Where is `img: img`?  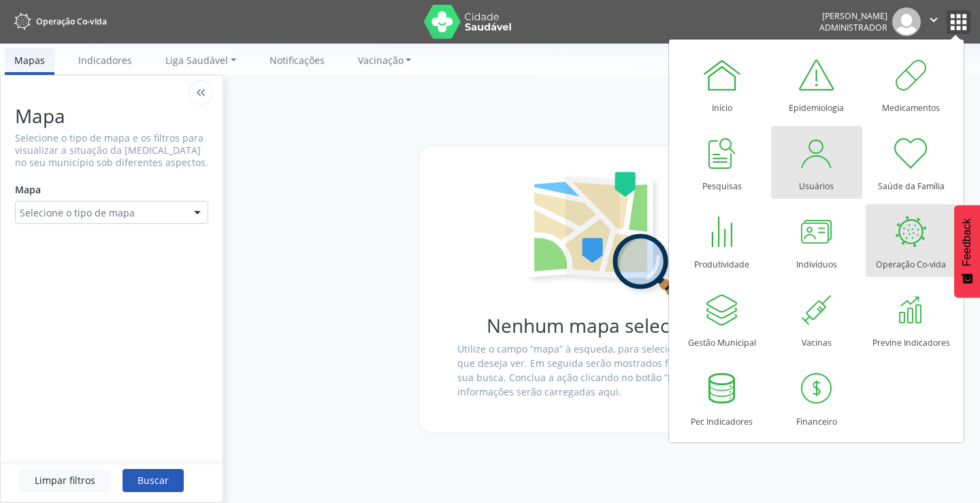 img: img is located at coordinates (907, 22).